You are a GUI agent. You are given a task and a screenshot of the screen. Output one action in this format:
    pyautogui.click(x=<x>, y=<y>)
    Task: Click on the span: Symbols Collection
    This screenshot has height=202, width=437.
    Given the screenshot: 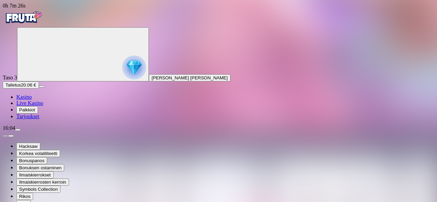 What is the action you would take?
    pyautogui.click(x=38, y=189)
    